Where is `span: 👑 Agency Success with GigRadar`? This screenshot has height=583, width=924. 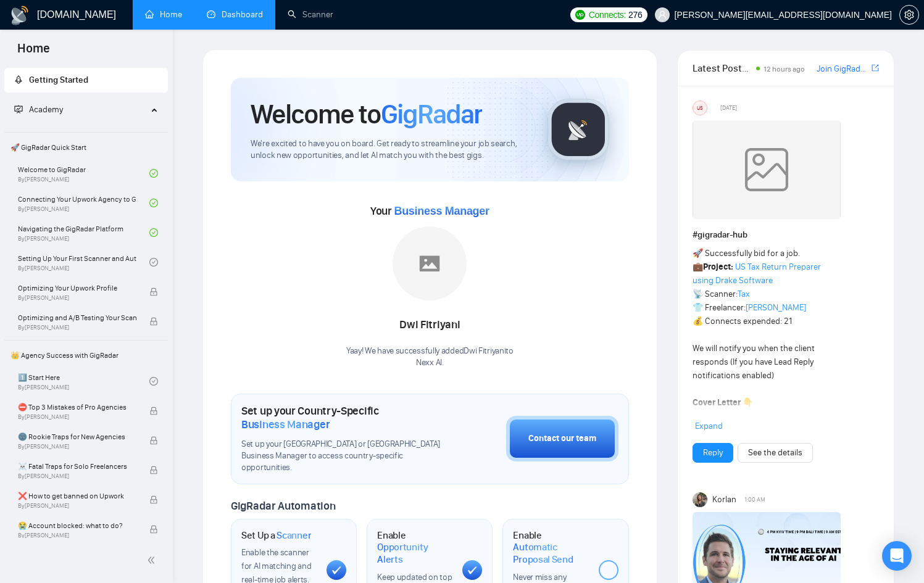 span: 👑 Agency Success with GigRadar is located at coordinates (86, 355).